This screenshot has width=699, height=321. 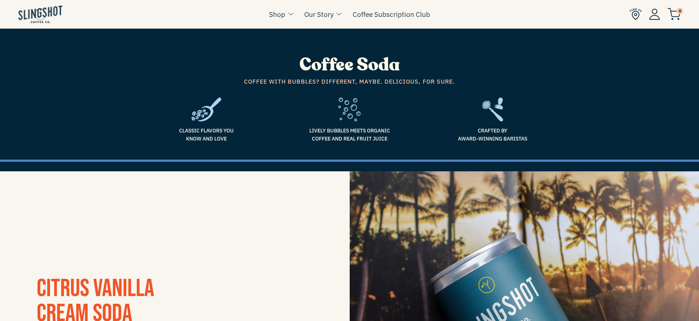 What do you see at coordinates (206, 109) in the screenshot?
I see `img: frame1-1635784469953.svg` at bounding box center [206, 109].